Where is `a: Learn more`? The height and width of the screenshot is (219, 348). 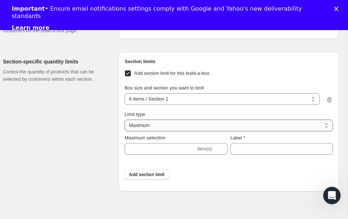 a: Learn more is located at coordinates (30, 28).